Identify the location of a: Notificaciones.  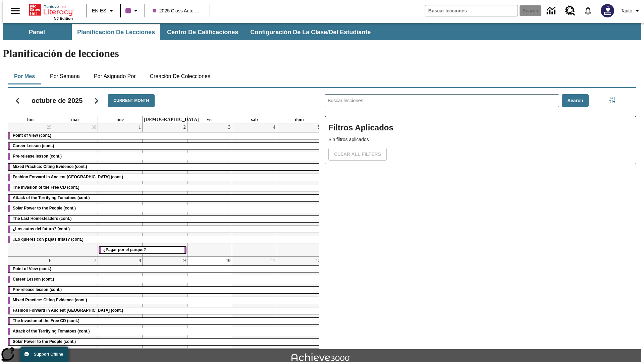
(588, 11).